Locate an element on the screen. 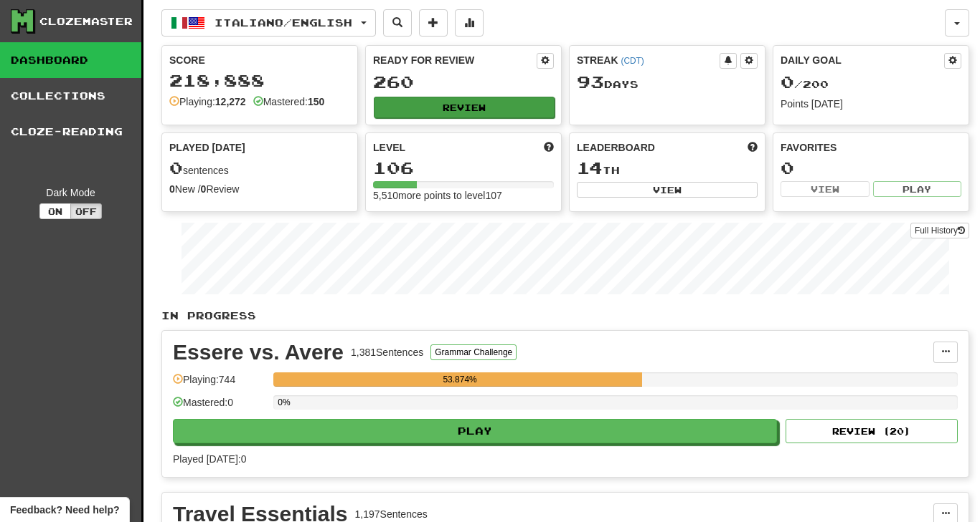 The height and width of the screenshot is (522, 980). div: Daily Goal is located at coordinates (862, 61).